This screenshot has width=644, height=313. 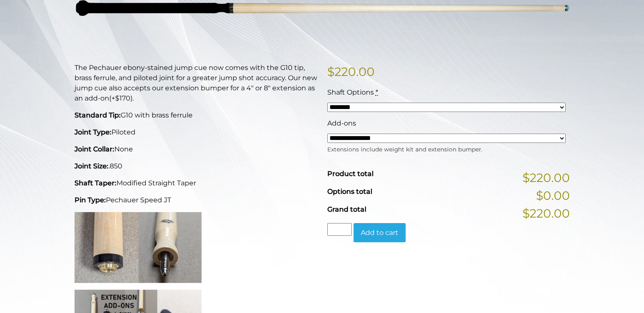 What do you see at coordinates (350, 173) in the screenshot?
I see `span: Product total` at bounding box center [350, 173].